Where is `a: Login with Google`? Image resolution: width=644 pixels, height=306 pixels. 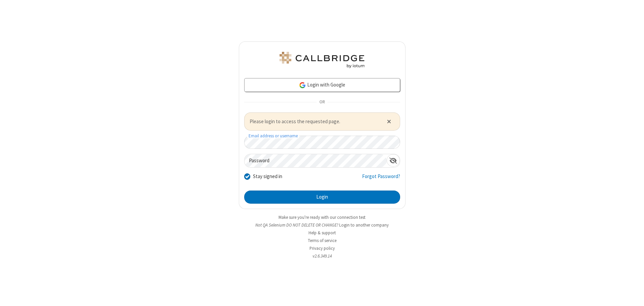 a: Login with Google is located at coordinates (322, 85).